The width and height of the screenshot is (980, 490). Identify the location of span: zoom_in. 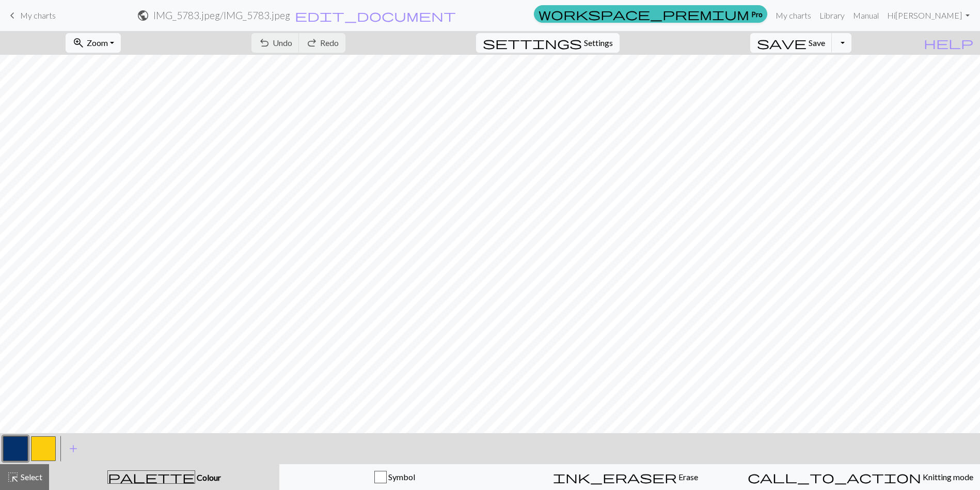
(79, 43).